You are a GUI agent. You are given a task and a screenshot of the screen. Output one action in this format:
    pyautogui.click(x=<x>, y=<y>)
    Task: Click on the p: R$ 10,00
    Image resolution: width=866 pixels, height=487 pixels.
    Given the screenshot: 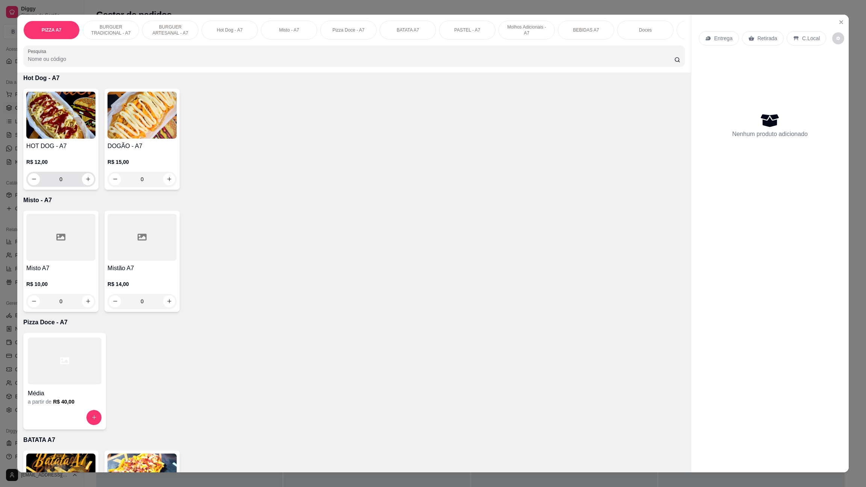 What is the action you would take?
    pyautogui.click(x=61, y=284)
    